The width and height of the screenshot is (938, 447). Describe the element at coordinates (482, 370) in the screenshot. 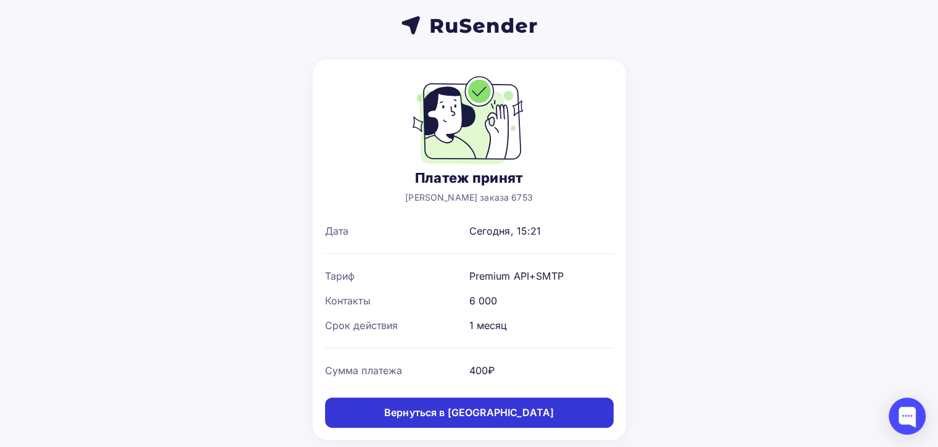

I see `div: 400₽` at that location.